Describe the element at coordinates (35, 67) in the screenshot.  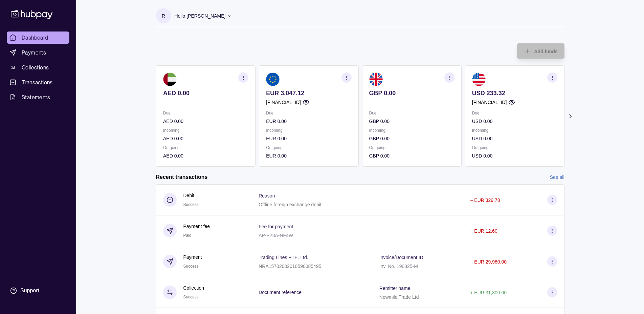
I see `span: Collections` at that location.